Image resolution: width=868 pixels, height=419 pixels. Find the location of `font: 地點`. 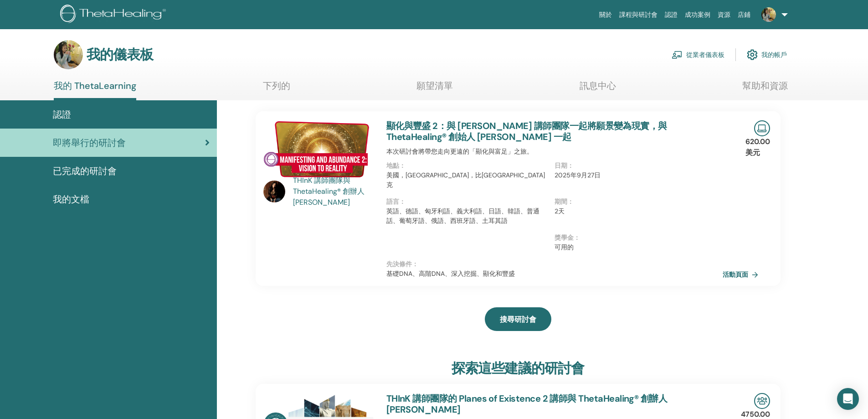

font: 地點 is located at coordinates (393, 166).